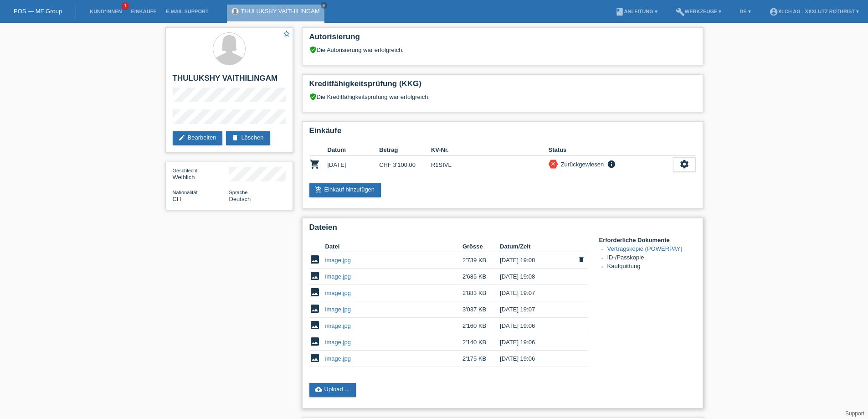 This screenshot has width=868, height=419. What do you see at coordinates (185, 192) in the screenshot?
I see `span: Nationalität` at bounding box center [185, 192].